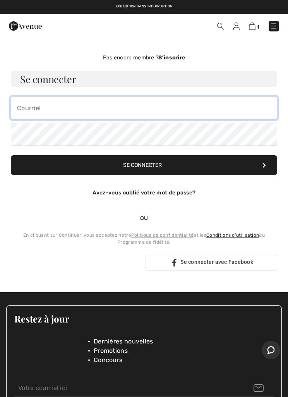  I want to click on h3: Se connecter, so click(144, 79).